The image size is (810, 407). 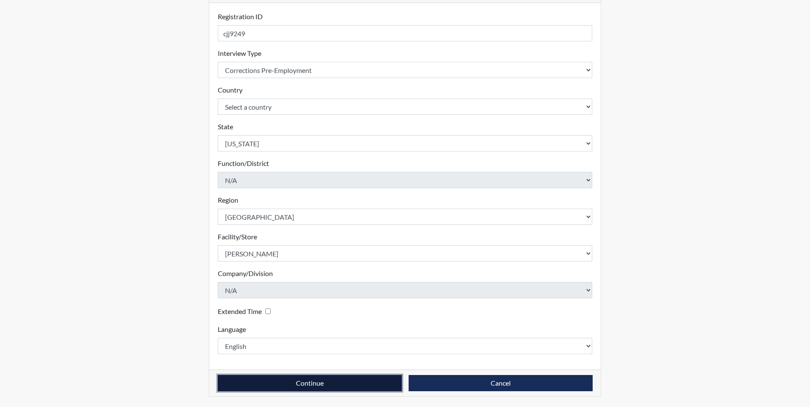 What do you see at coordinates (500, 383) in the screenshot?
I see `button: Cancel` at bounding box center [500, 383].